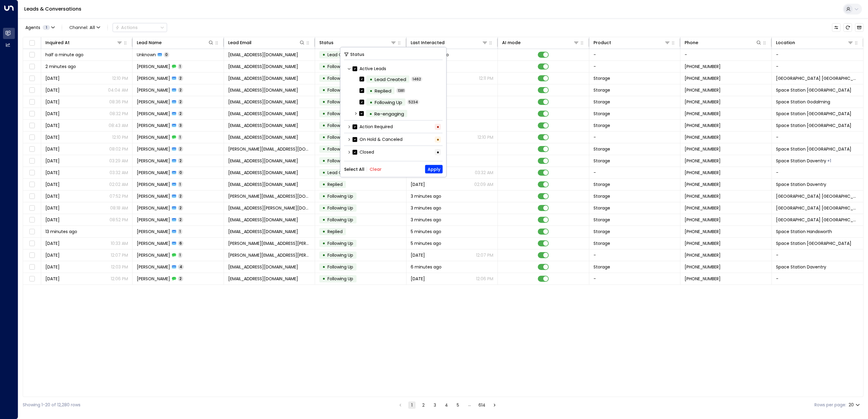  I want to click on span: 6 minutes ago, so click(426, 267).